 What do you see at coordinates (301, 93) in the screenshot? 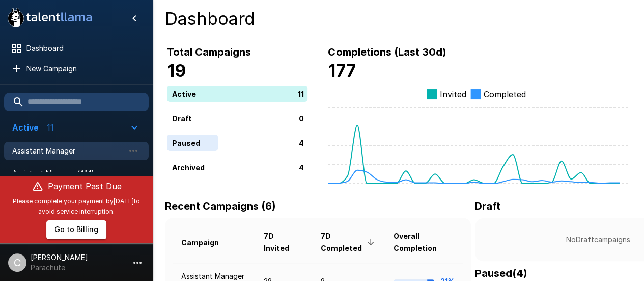
I see `p: 11` at bounding box center [301, 93].